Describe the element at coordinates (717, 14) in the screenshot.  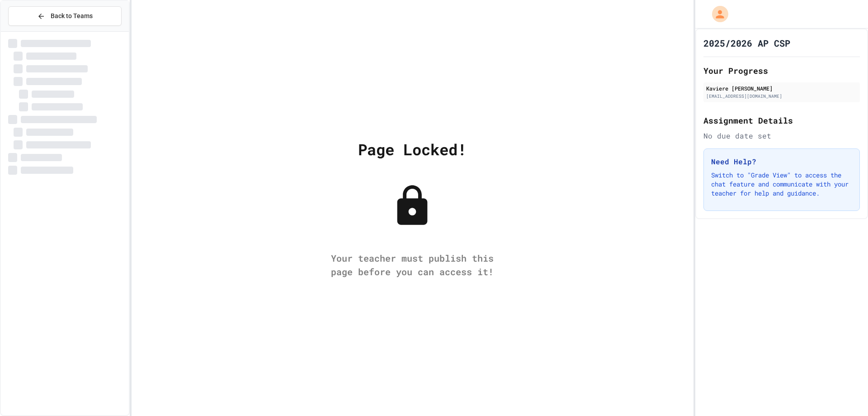
I see `div: My Account` at that location.